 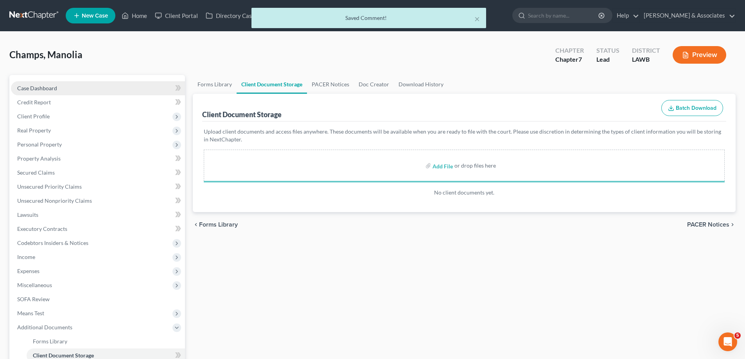 I want to click on p: No client documents yet., so click(x=464, y=193).